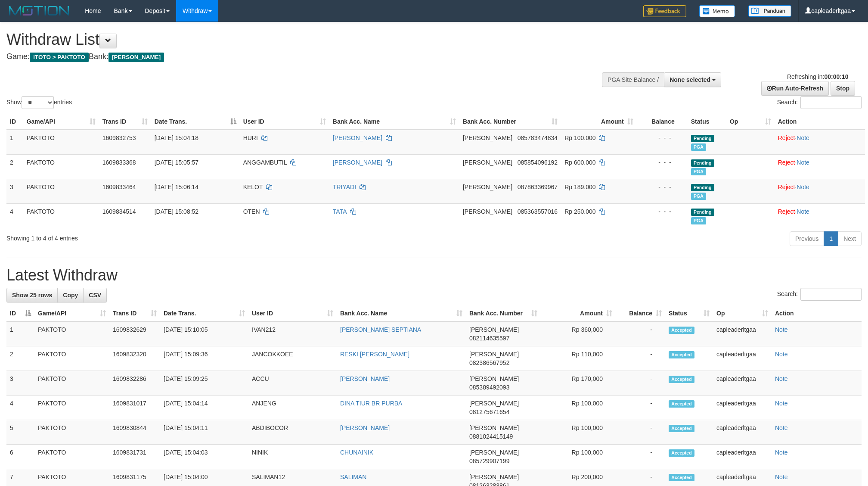  Describe the element at coordinates (371, 403) in the screenshot. I see `a: DINA TIUR BR PURBA` at that location.